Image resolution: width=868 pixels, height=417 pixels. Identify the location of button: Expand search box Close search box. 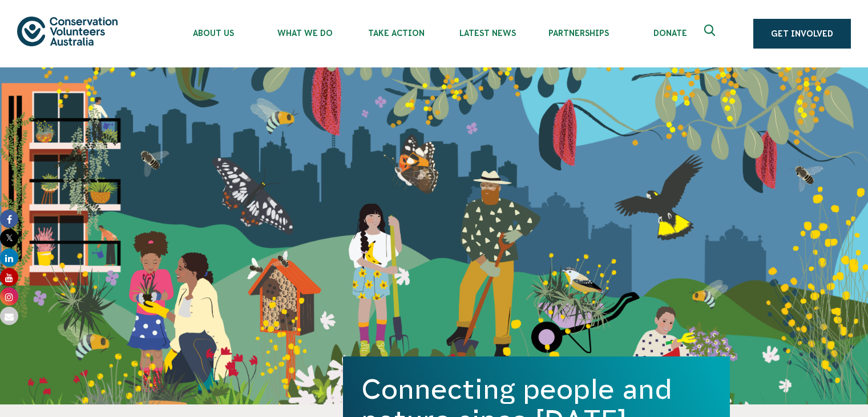
(711, 33).